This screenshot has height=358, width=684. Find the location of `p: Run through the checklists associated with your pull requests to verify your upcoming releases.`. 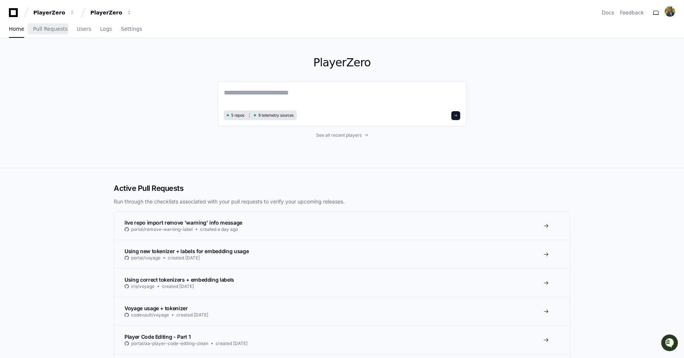

p: Run through the checklists associated with your pull requests to verify your upcoming releases. is located at coordinates (342, 202).